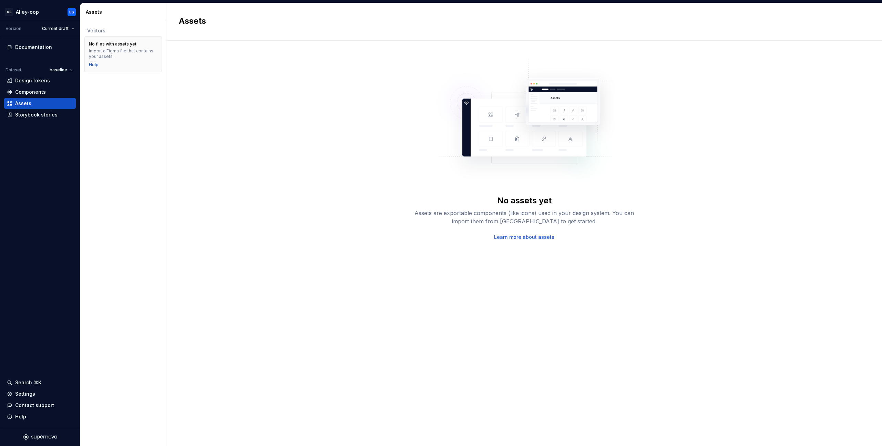  Describe the element at coordinates (13, 29) in the screenshot. I see `div: Version` at that location.